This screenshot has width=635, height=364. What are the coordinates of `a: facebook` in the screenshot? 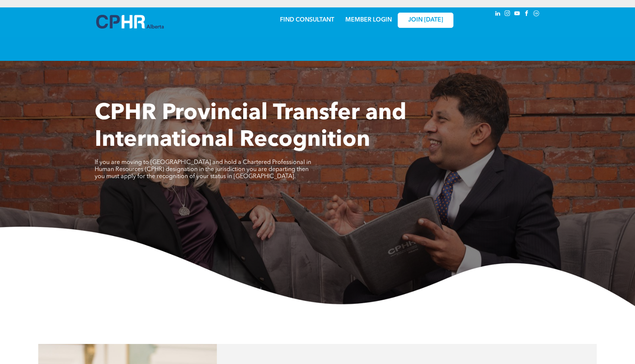 It's located at (527, 14).